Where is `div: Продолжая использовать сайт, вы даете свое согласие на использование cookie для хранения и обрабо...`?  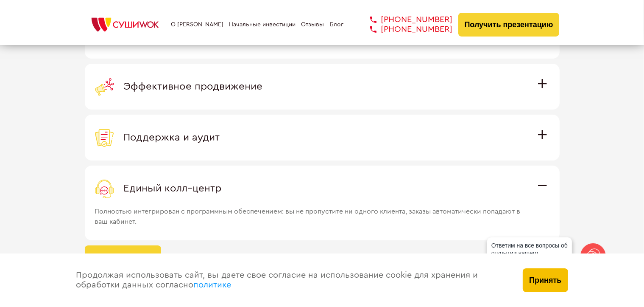 div: Продолжая использовать сайт, вы даете свое согласие на использование cookie для хранения и обрабо... is located at coordinates (291, 280).